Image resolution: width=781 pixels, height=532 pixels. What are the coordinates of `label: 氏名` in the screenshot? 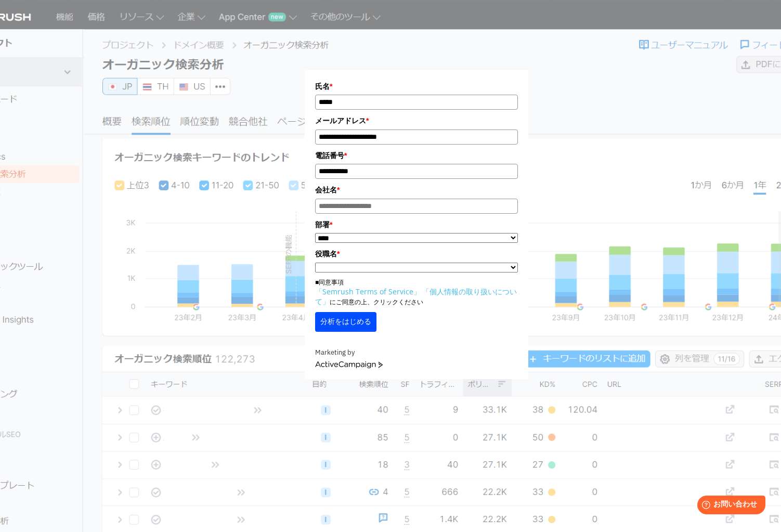 It's located at (416, 86).